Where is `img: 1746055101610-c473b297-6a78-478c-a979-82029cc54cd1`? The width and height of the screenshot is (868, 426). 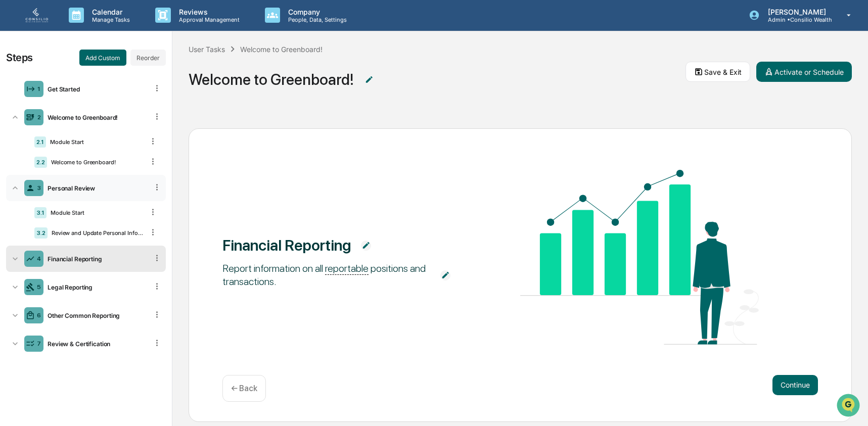 img: 1746055101610-c473b297-6a78-478c-a979-82029cc54cd1 is located at coordinates (19, 86).